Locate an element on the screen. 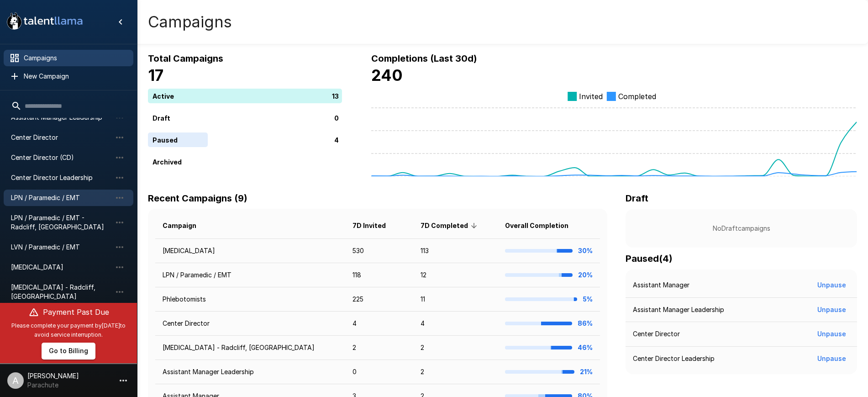  b: 86% is located at coordinates (585, 323).